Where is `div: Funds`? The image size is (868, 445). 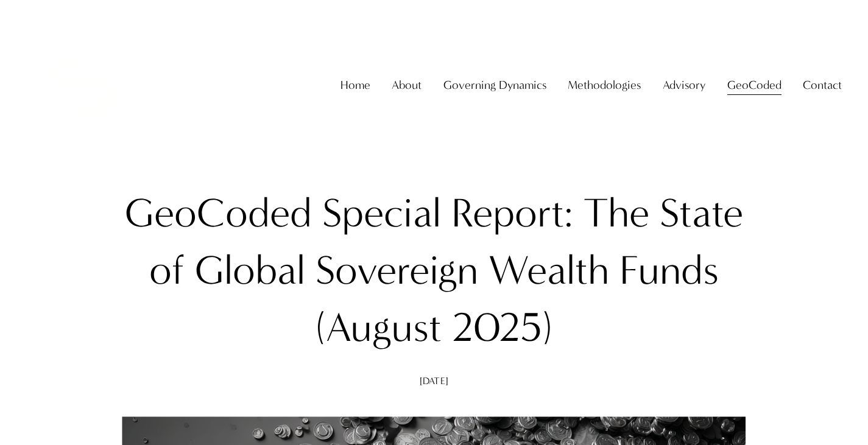 div: Funds is located at coordinates (668, 271).